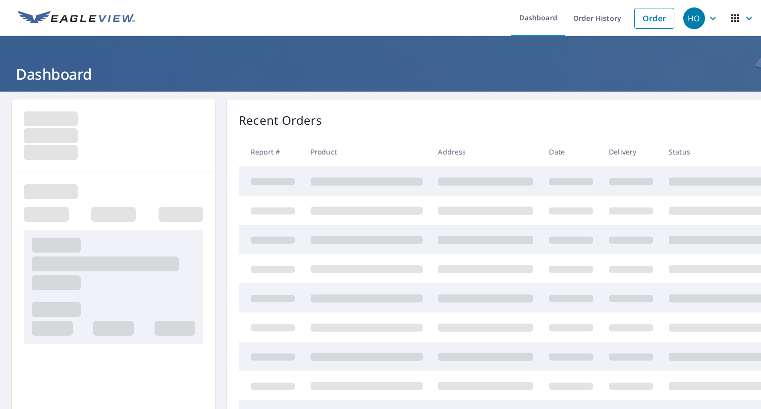 Image resolution: width=761 pixels, height=409 pixels. Describe the element at coordinates (631, 152) in the screenshot. I see `th: Delivery` at that location.